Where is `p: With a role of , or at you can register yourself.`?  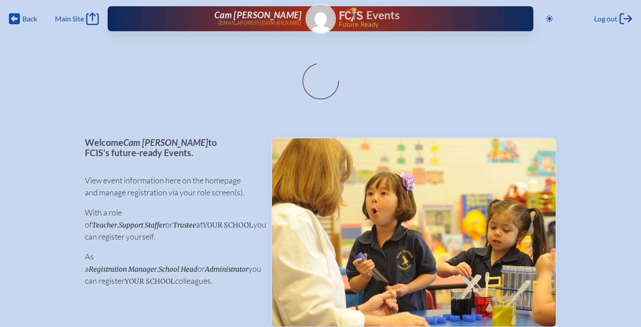 p: With a role of , or at you can register yourself. is located at coordinates (171, 225).